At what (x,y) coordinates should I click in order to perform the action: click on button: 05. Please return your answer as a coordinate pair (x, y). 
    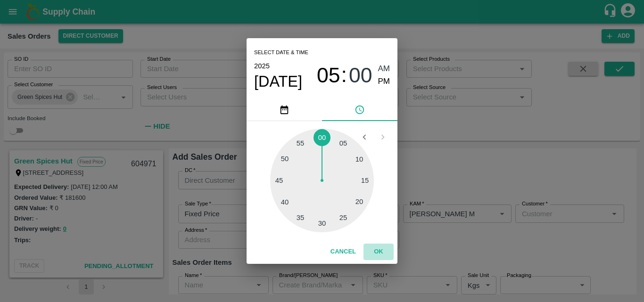
    Looking at the image, I should click on (329, 75).